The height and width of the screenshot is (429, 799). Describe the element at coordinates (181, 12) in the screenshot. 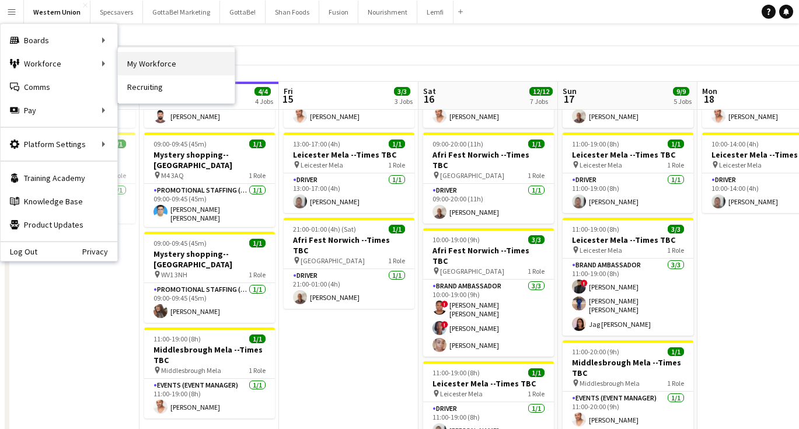

I see `button: GottaBe! Marketing` at that location.